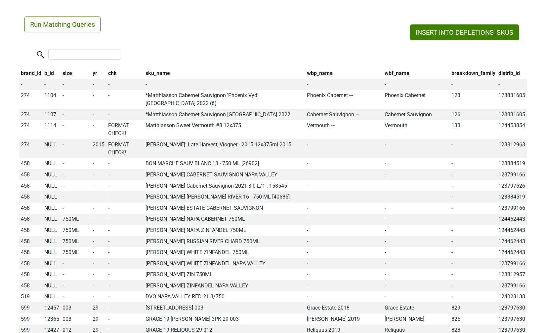 This screenshot has width=546, height=333. I want to click on td: 123884519, so click(512, 164).